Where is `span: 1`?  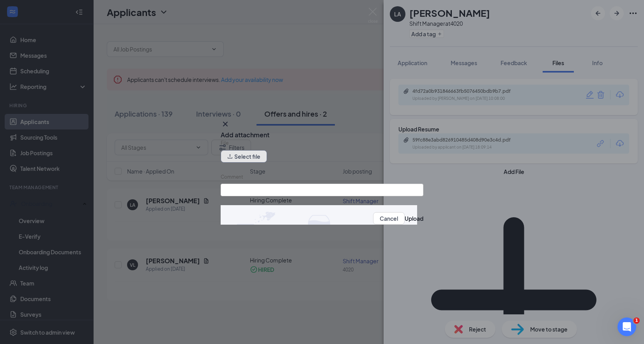
span: 1 is located at coordinates (637, 321).